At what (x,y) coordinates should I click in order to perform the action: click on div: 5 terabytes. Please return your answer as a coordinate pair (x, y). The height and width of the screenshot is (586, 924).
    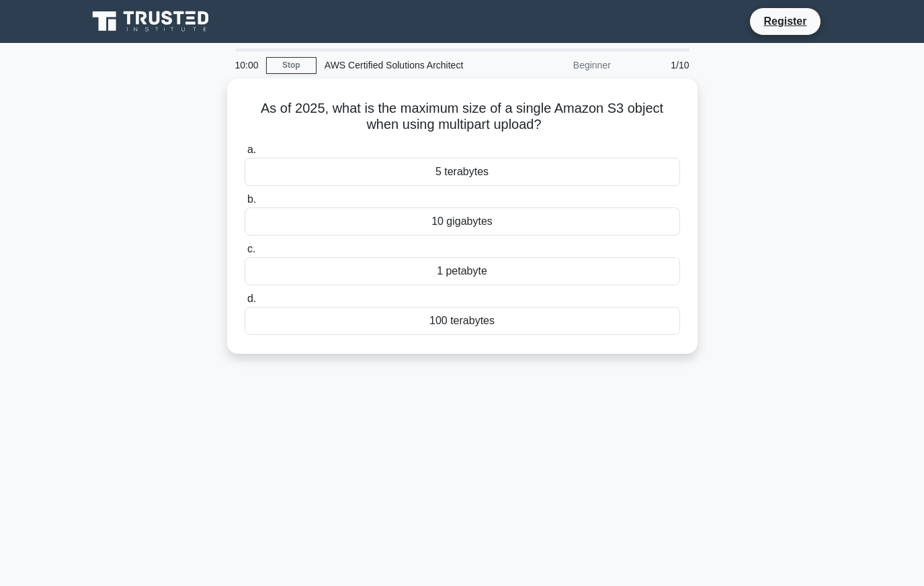
    Looking at the image, I should click on (462, 172).